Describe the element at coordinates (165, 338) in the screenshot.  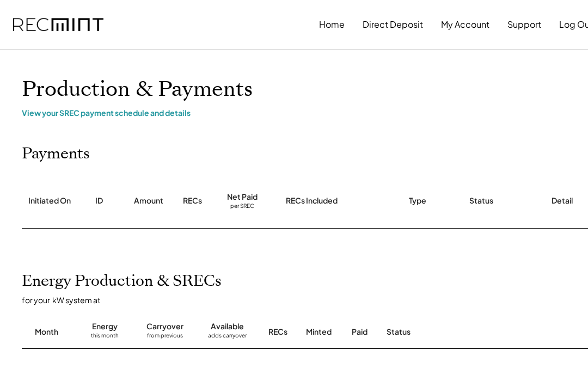
I see `div: from previous` at that location.